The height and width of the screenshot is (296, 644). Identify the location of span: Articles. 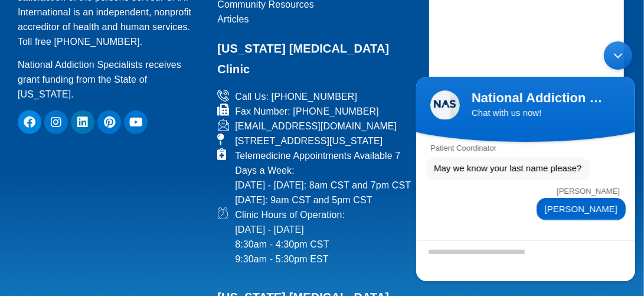
(233, 19).